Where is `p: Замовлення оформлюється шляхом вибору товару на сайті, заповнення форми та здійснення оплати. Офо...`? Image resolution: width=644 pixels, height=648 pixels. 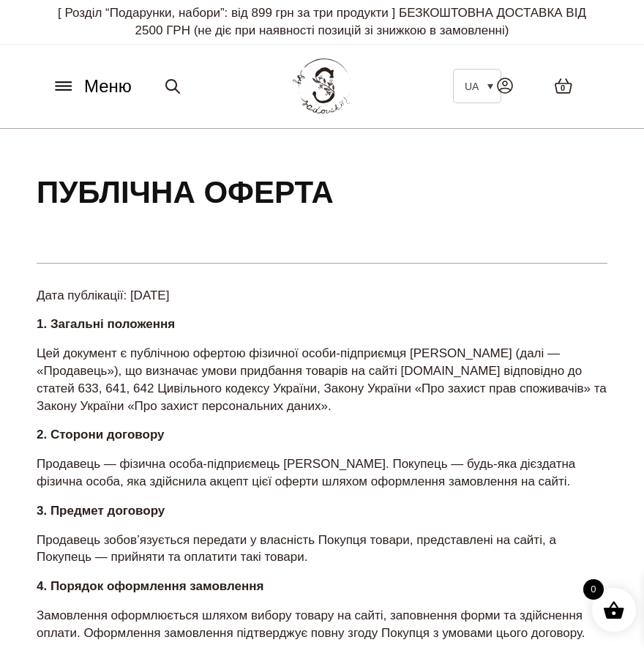
p: Замовлення оформлюється шляхом вибору товару на сайті, заповнення форми та здійснення оплати. Офо... is located at coordinates (322, 625).